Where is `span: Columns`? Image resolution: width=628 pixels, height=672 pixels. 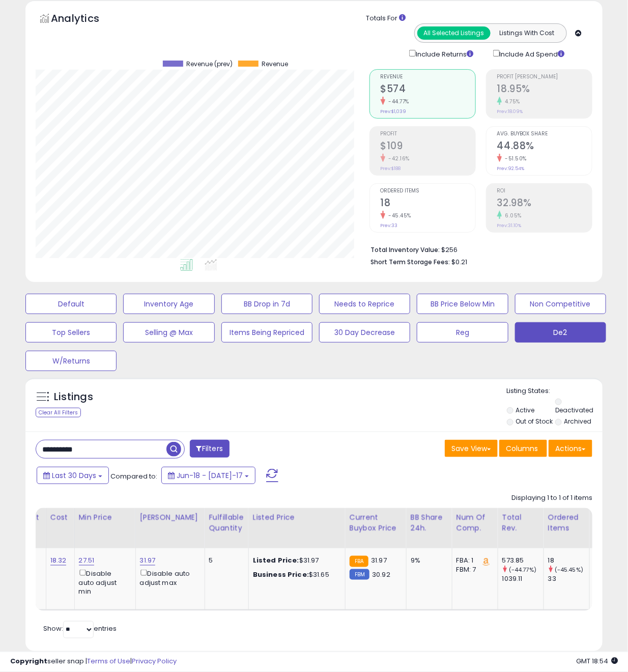 span: Columns is located at coordinates (522, 448).